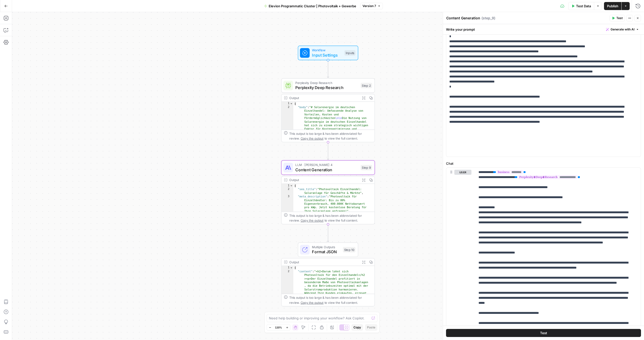  What do you see at coordinates (326, 247) in the screenshot?
I see `span: Multiple Outputs` at bounding box center [326, 247].